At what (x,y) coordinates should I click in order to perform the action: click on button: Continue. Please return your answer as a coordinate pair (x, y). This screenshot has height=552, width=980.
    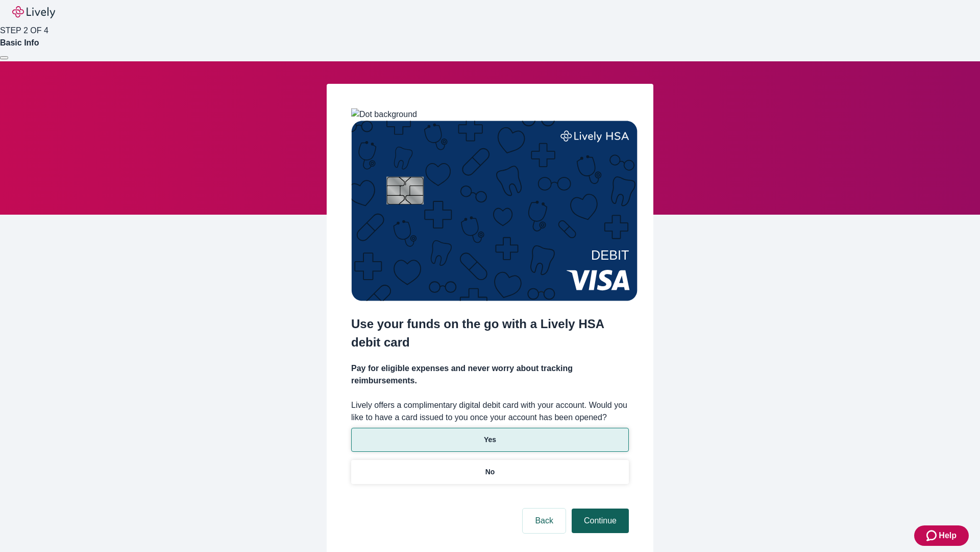
    Looking at the image, I should click on (601, 520).